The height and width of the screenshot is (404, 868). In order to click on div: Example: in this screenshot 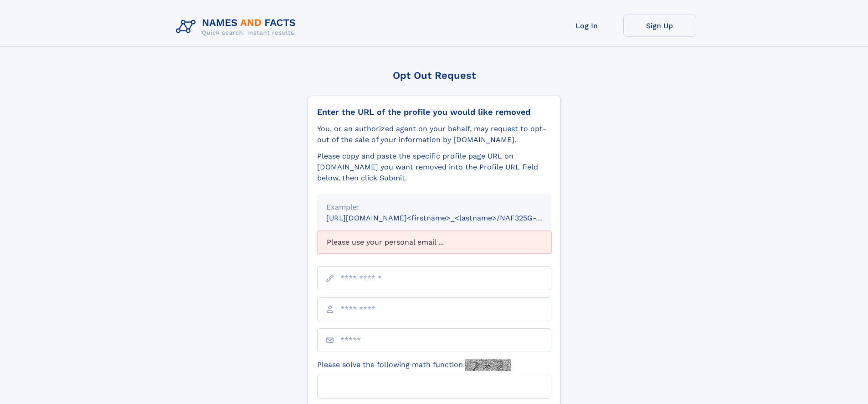, I will do `click(434, 207)`.